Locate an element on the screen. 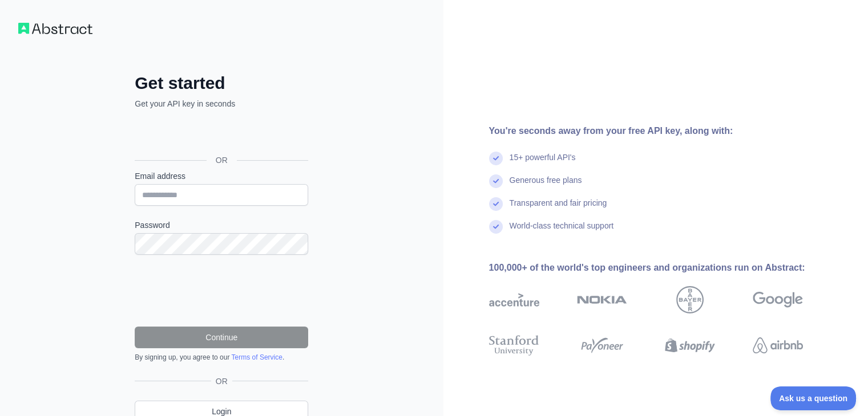 This screenshot has width=868, height=416. img: nokia is located at coordinates (602, 300).